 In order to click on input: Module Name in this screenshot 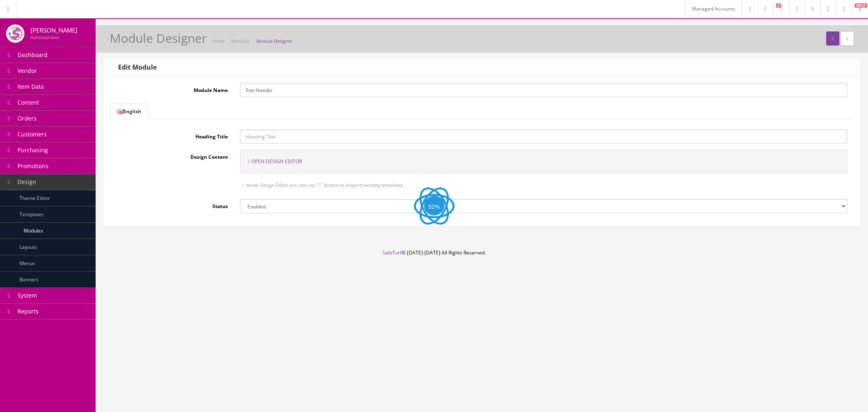, I will do `click(544, 90)`.